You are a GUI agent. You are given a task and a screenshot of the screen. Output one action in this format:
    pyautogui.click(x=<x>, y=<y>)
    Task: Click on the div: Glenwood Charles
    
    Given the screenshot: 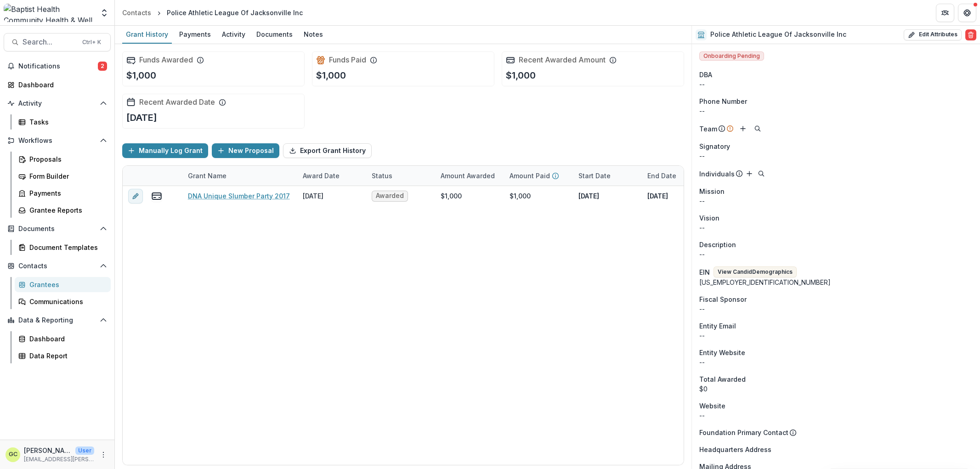 What is the action you would take?
    pyautogui.click(x=12, y=455)
    